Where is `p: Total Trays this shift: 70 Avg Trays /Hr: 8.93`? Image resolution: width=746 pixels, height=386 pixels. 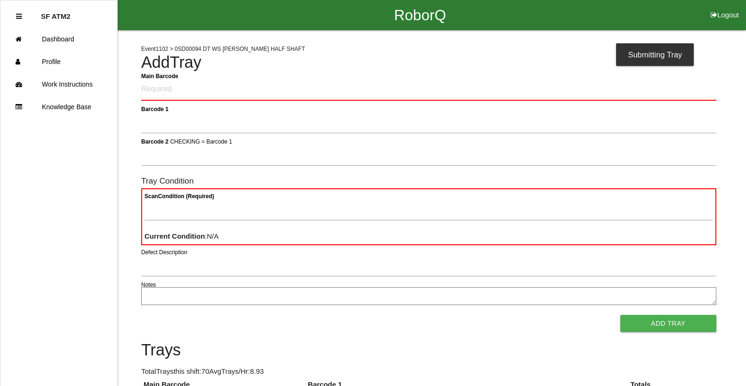
p: Total Trays this shift: 70 Avg Trays /Hr: 8.93 is located at coordinates (429, 371).